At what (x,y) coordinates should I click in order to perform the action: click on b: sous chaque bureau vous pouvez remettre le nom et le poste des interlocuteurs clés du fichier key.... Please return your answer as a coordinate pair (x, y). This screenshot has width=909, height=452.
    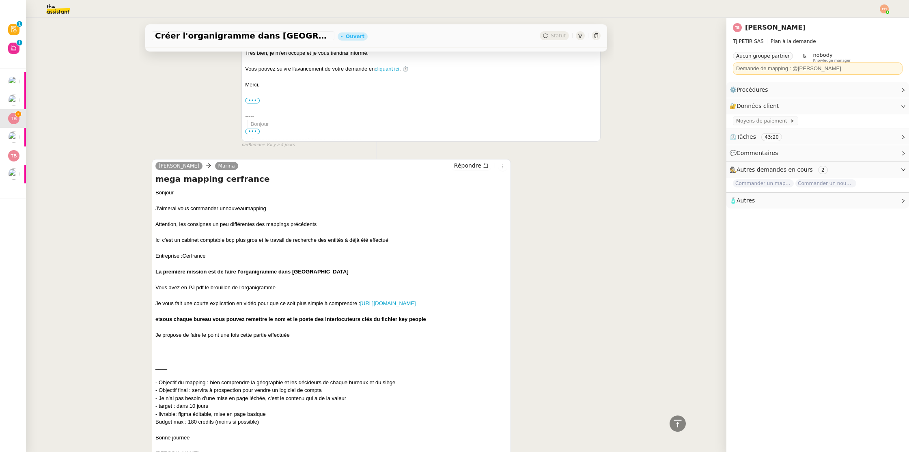
    Looking at the image, I should click on (293, 319).